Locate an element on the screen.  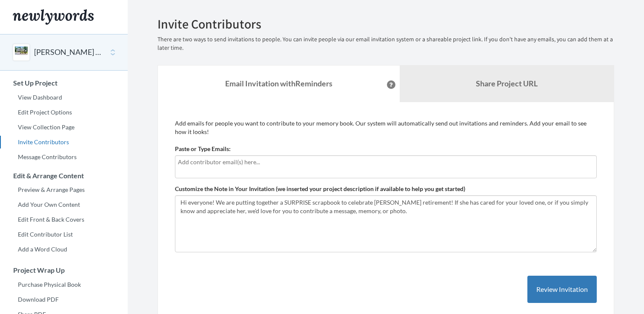
h3: Set Up Project is located at coordinates (64, 83).